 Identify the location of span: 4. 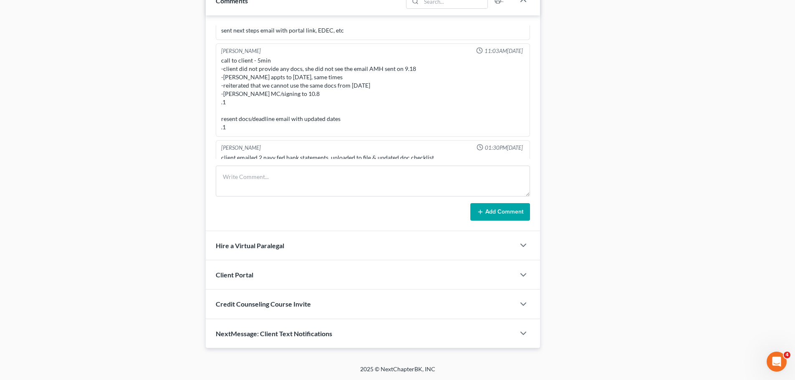
(787, 355).